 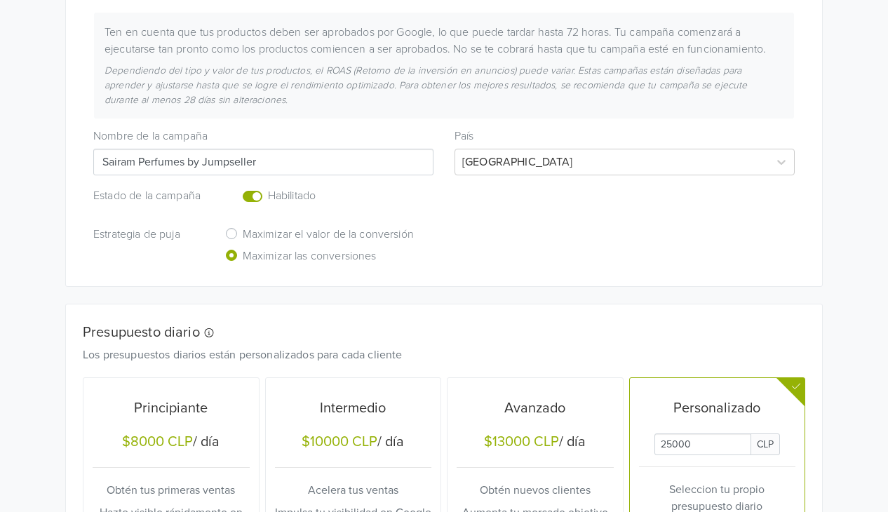 I want to click on div: Dependiendo del tipo y valor de tus productos, el ROAS (Retorno de la inversión en anuncios) pued..., so click(x=444, y=85).